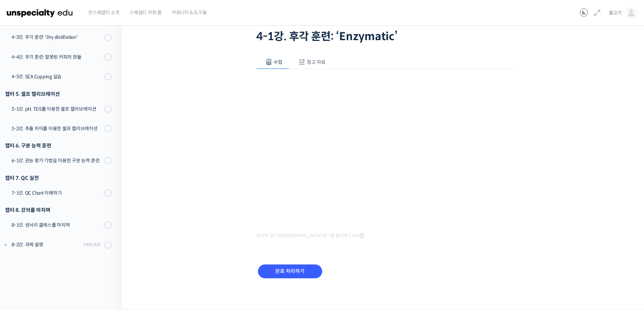 The image size is (644, 310). I want to click on div: 챕터 8. 강의를 마치며, so click(58, 210).